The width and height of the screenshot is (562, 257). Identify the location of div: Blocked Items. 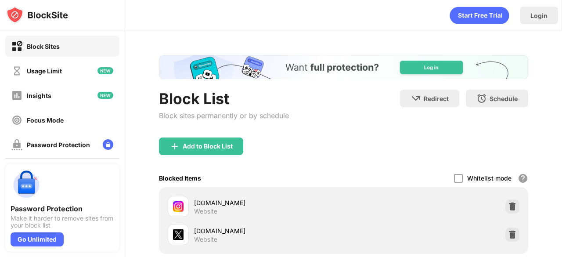
(180, 178).